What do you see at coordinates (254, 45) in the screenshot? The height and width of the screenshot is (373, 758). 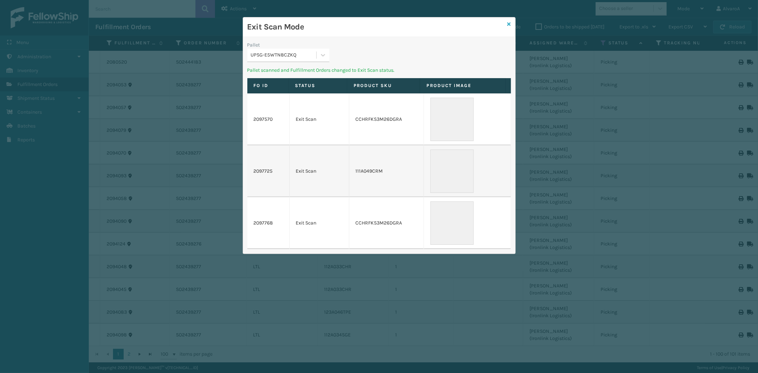 I see `label: Pallet` at bounding box center [254, 45].